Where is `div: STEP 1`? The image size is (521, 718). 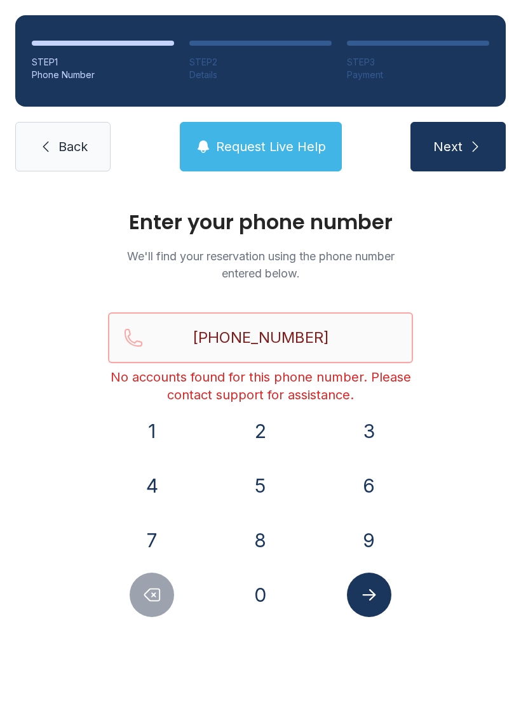
div: STEP 1 is located at coordinates (103, 62).